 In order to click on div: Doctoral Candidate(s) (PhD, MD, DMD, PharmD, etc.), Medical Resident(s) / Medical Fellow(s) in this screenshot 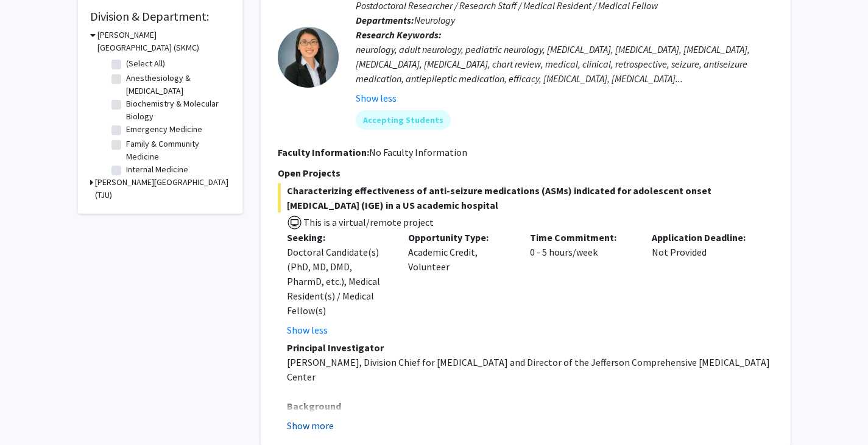, I will do `click(339, 281)`.